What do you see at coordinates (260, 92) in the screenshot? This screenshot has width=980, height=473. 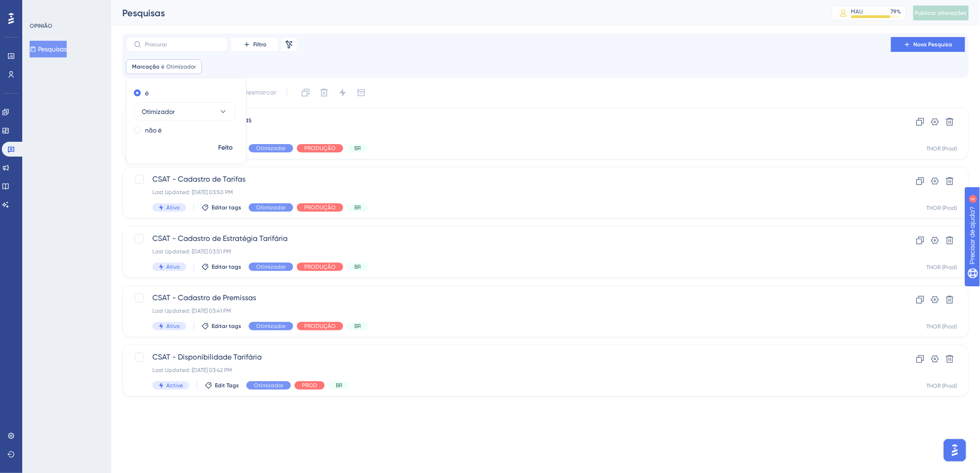 I see `font: Desmarcar` at bounding box center [260, 92].